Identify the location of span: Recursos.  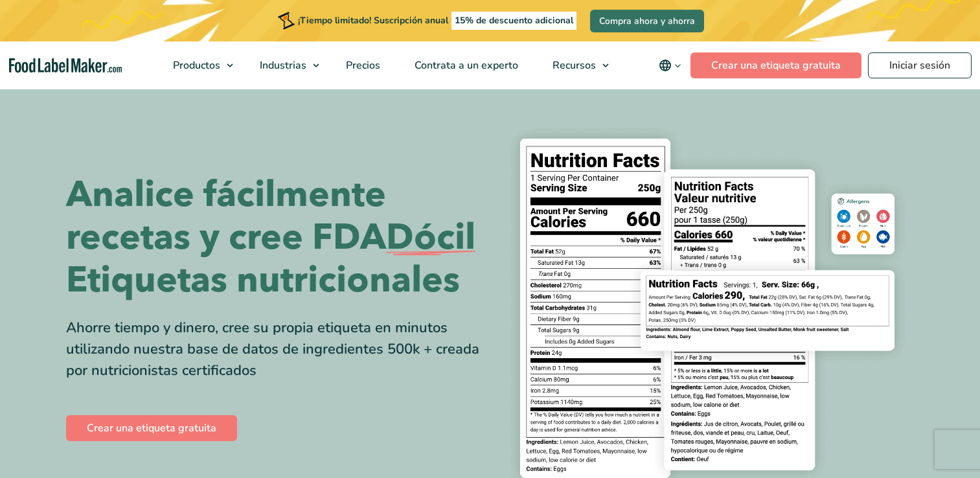
(573, 65).